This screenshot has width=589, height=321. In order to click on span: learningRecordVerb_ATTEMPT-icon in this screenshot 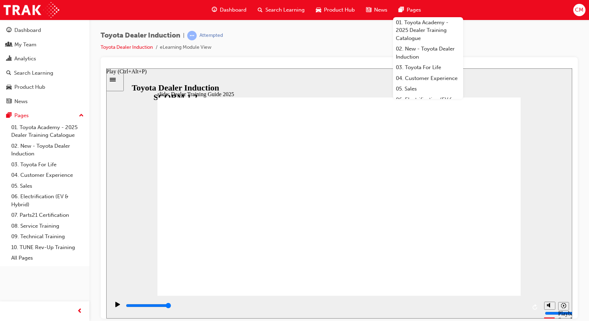, I will do `click(192, 35)`.